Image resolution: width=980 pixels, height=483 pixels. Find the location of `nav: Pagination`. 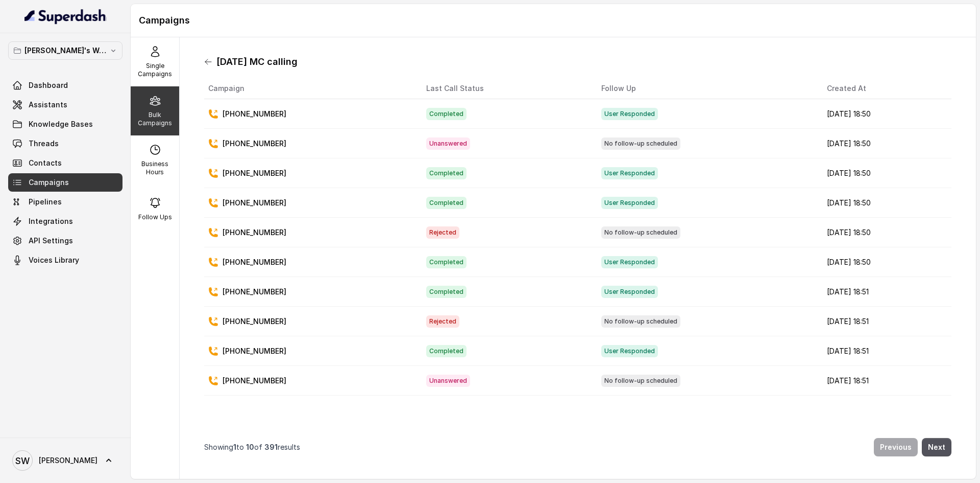

nav: Pagination is located at coordinates (578, 447).